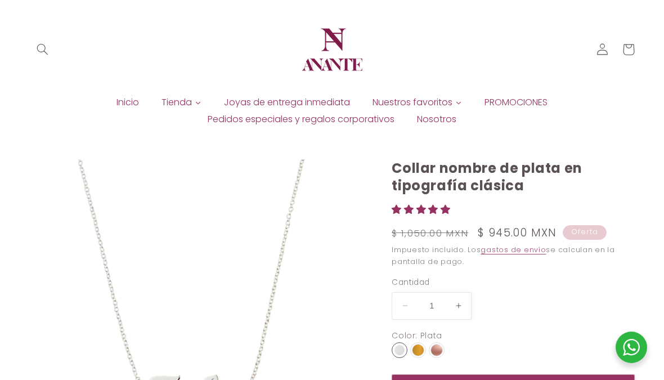 This screenshot has width=664, height=380. Describe the element at coordinates (428, 335) in the screenshot. I see `div: : Plata` at that location.